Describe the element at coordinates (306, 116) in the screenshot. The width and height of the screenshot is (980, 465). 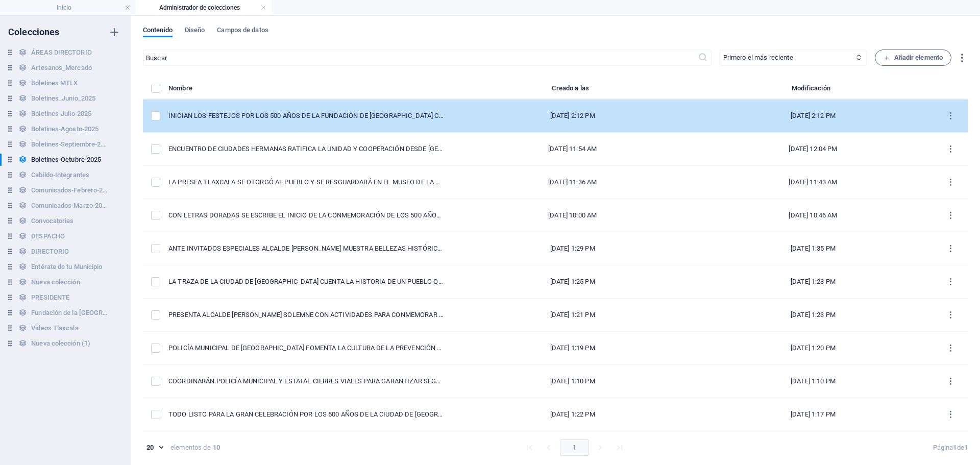
I see `div: INICIAN LOS FESTEJOS POR LOS 500 AÑOS DE LA FUNDACIÓN DE TLAXCALA CON ALEGRÍA DESBORDANTE` at that location.